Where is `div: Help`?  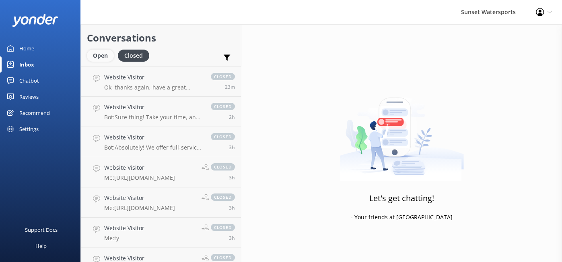
div: Help is located at coordinates (41, 245).